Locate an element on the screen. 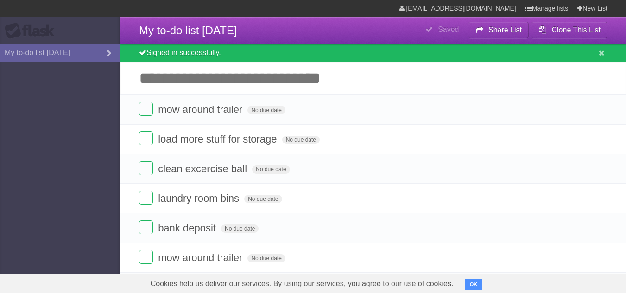 The width and height of the screenshot is (626, 293). span: load more stuff for storage is located at coordinates (218, 139).